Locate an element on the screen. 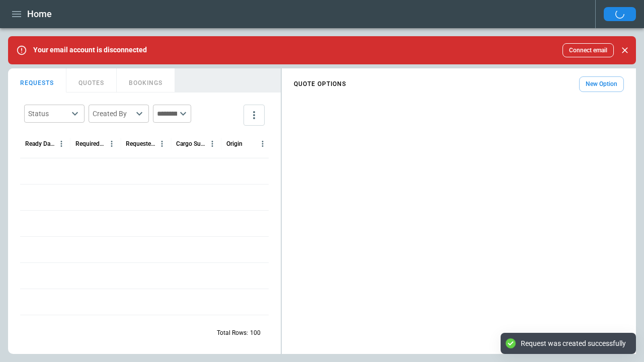 Image resolution: width=644 pixels, height=362 pixels. button: QUOTES is located at coordinates (91, 80).